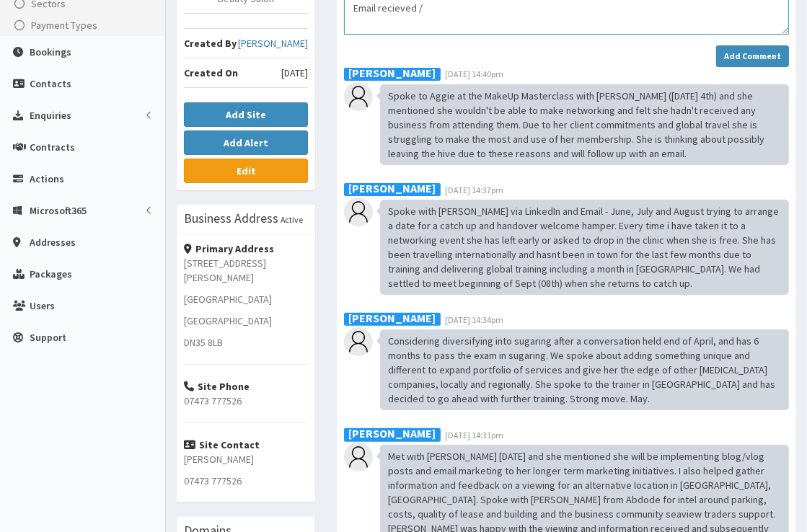  What do you see at coordinates (246, 143) in the screenshot?
I see `button: Add Alert` at bounding box center [246, 143].